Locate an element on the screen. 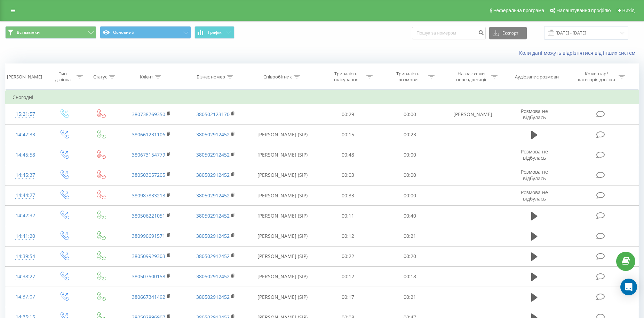 This screenshot has height=318, width=644. td: 00:15 is located at coordinates (348, 135).